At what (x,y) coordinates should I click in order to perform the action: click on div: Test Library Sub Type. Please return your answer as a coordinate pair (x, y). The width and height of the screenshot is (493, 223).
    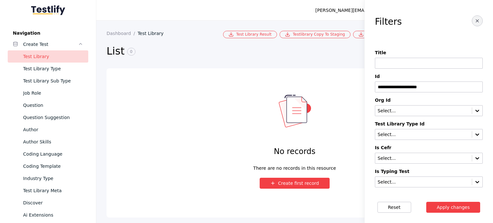
    Looking at the image, I should click on (53, 81).